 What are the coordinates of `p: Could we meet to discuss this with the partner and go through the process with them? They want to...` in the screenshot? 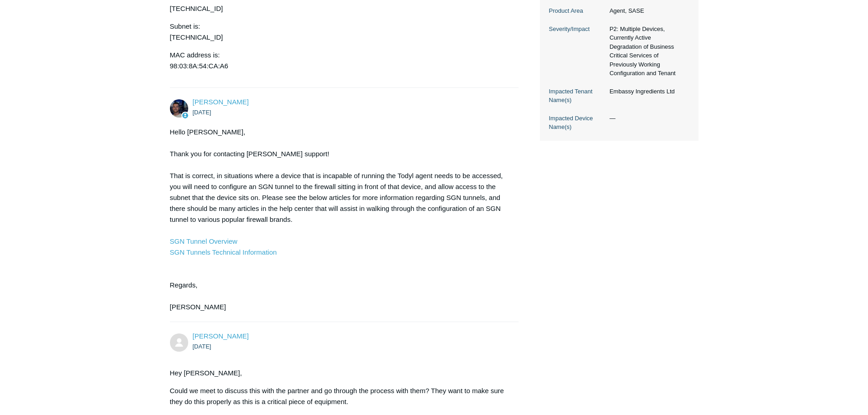 It's located at (340, 396).